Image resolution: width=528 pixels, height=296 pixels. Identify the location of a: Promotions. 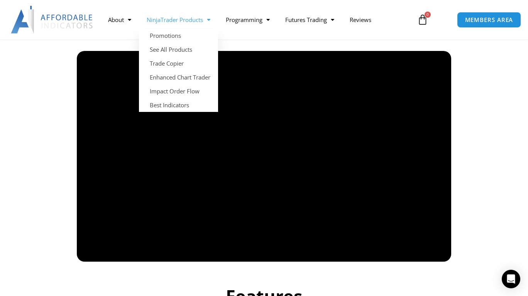
(178, 35).